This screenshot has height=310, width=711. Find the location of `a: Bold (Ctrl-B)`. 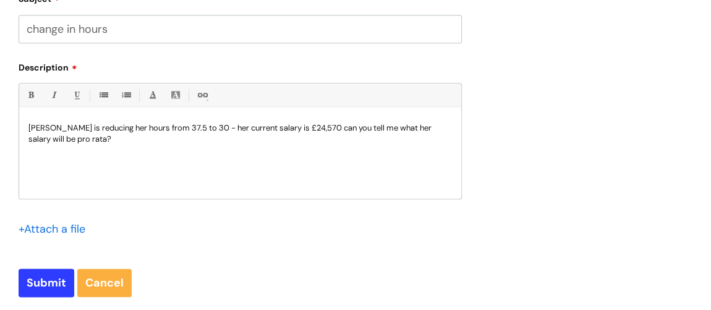

a: Bold (Ctrl-B) is located at coordinates (30, 95).